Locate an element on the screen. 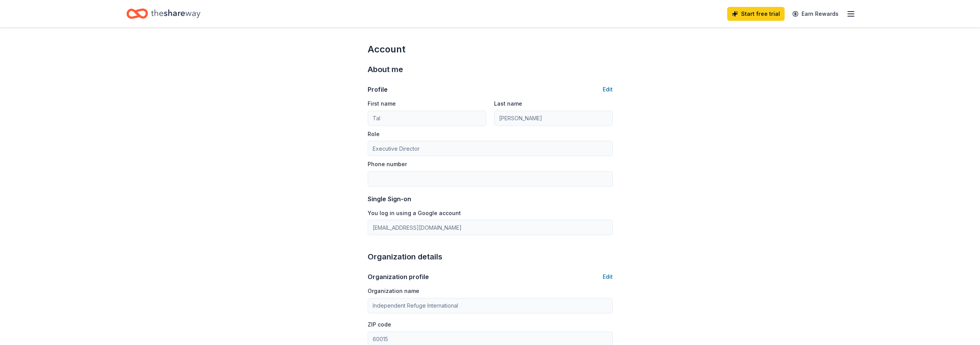 This screenshot has width=980, height=345. div: Account is located at coordinates (490, 49).